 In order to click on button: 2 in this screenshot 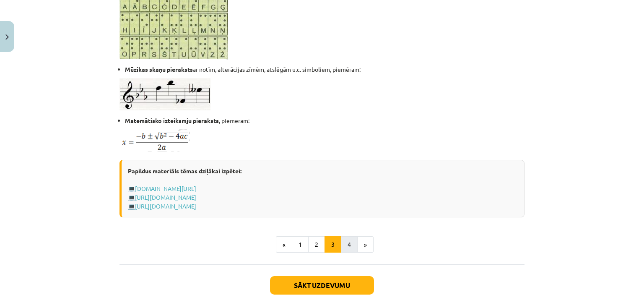, I will do `click(317, 244)`.